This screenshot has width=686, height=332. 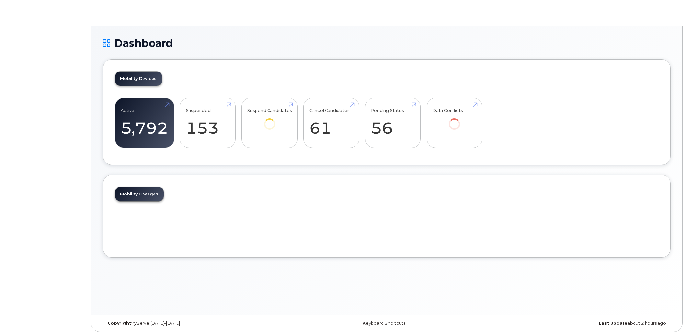 What do you see at coordinates (119, 323) in the screenshot?
I see `strong: Copyright` at bounding box center [119, 323].